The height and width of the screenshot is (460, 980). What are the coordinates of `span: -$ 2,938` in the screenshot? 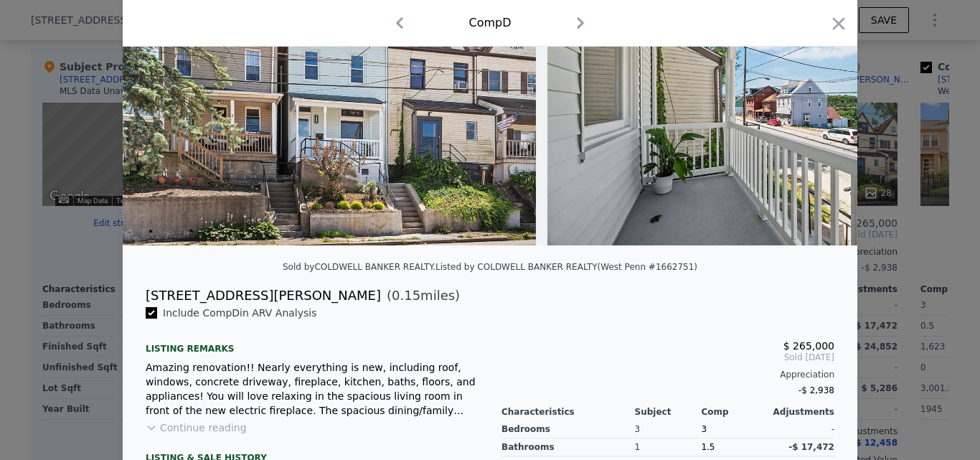 It's located at (817, 390).